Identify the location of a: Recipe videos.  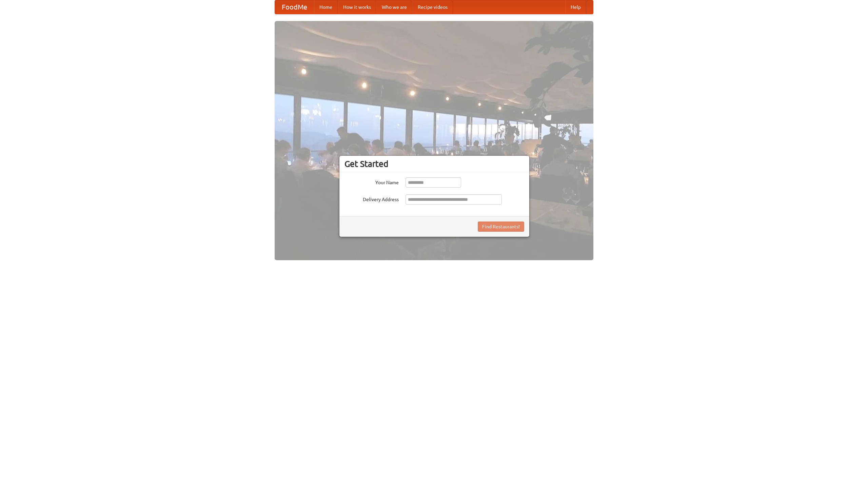
(432, 7).